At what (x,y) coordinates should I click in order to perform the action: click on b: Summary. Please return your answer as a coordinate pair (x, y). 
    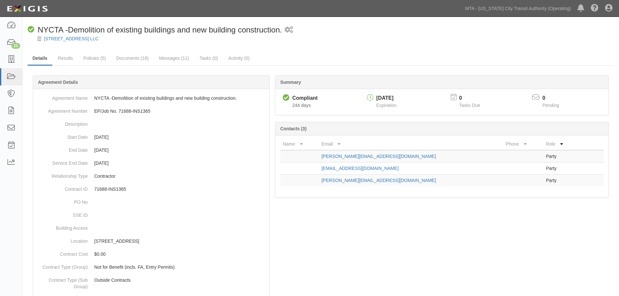
    Looking at the image, I should click on (291, 82).